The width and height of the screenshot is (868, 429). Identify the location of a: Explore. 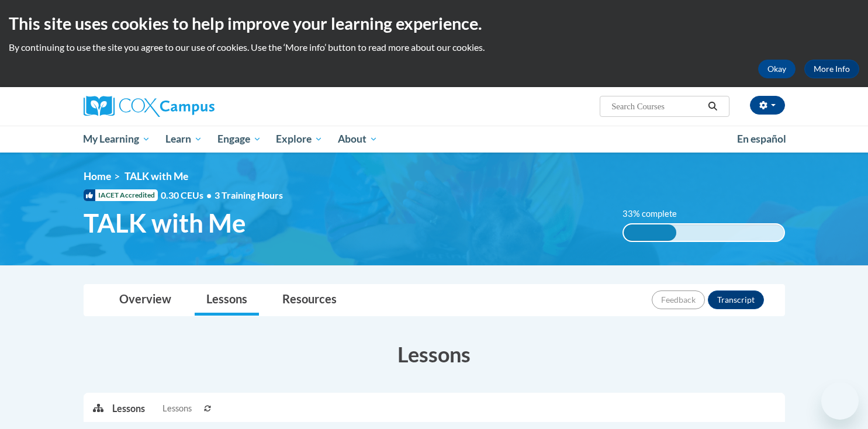
(300, 139).